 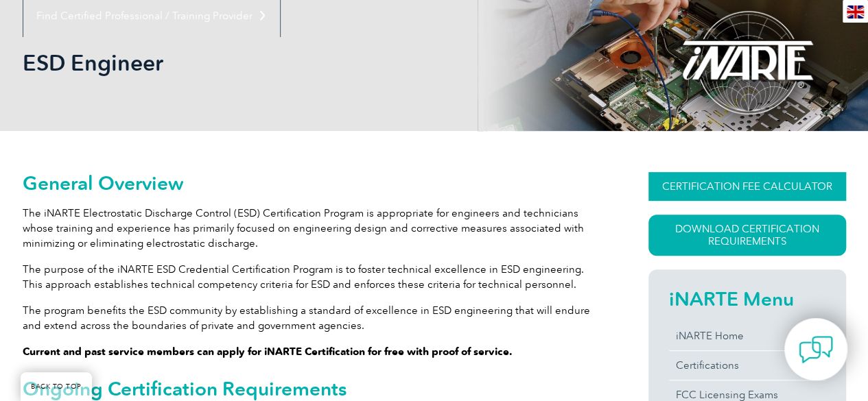 I want to click on img: en, so click(x=855, y=12).